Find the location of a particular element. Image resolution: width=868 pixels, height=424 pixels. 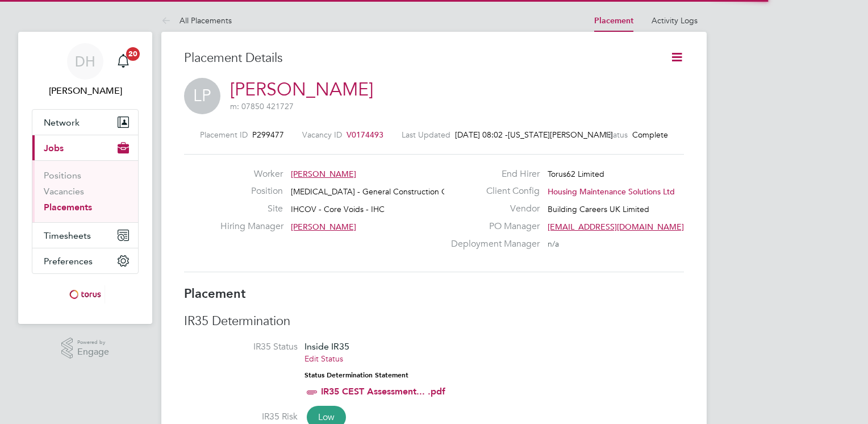

span: Housing Maintenance Solutions Ltd is located at coordinates (611, 192).